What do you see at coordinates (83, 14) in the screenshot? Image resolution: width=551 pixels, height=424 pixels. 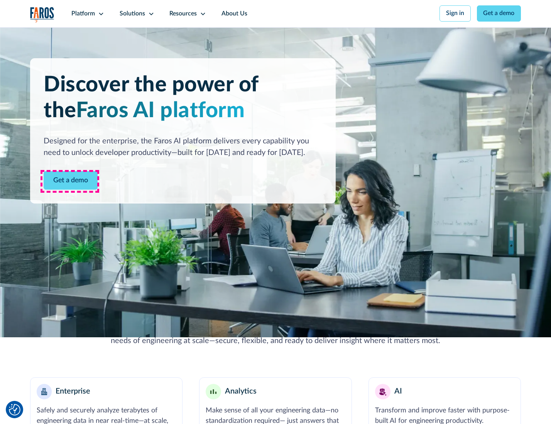 I see `div: Platform` at bounding box center [83, 14].